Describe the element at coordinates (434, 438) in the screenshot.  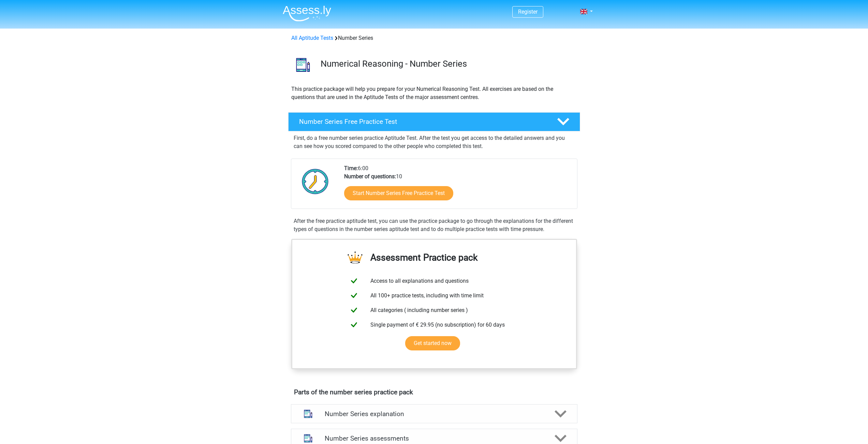
I see `h4: Number Series assessments` at that location.